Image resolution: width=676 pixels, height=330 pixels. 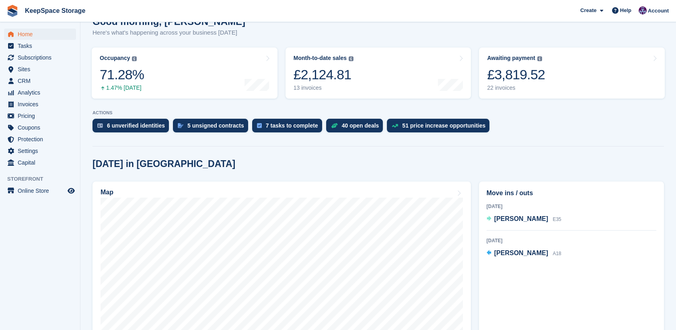 What do you see at coordinates (443, 125) in the screenshot?
I see `div: 51 price increase opportunities` at bounding box center [443, 125].